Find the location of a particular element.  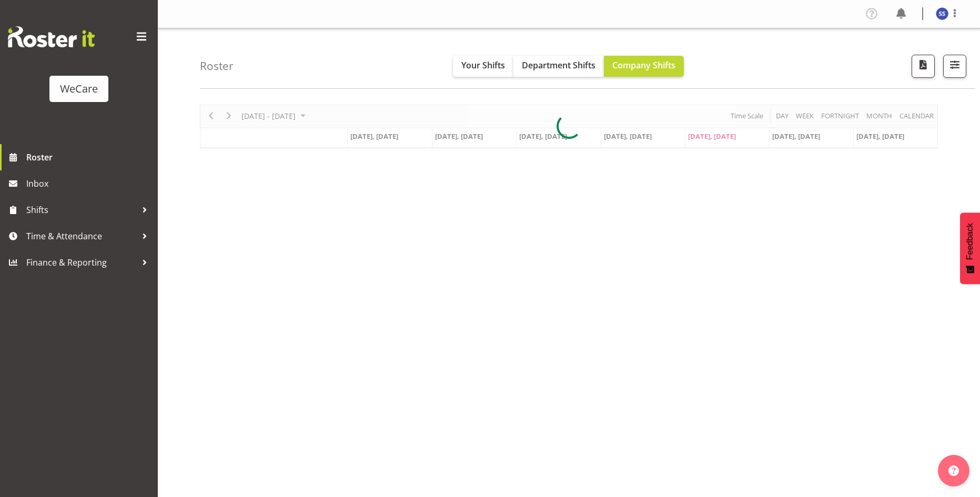

h4: Roster is located at coordinates (217, 66).